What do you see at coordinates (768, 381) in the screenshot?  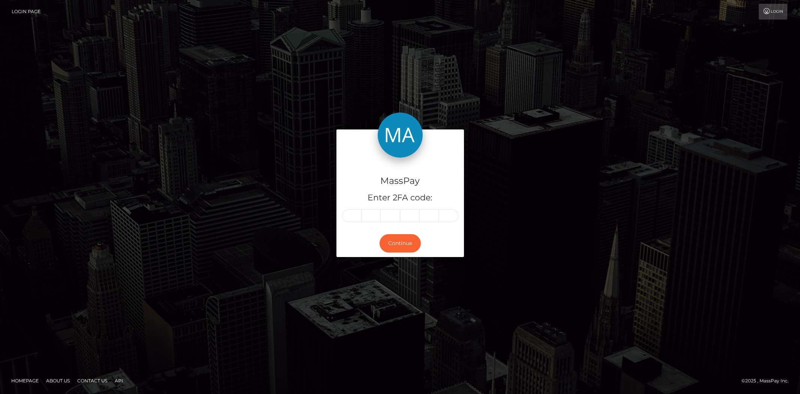 I see `div: © 2025 , MassPay Inc.` at bounding box center [768, 381].